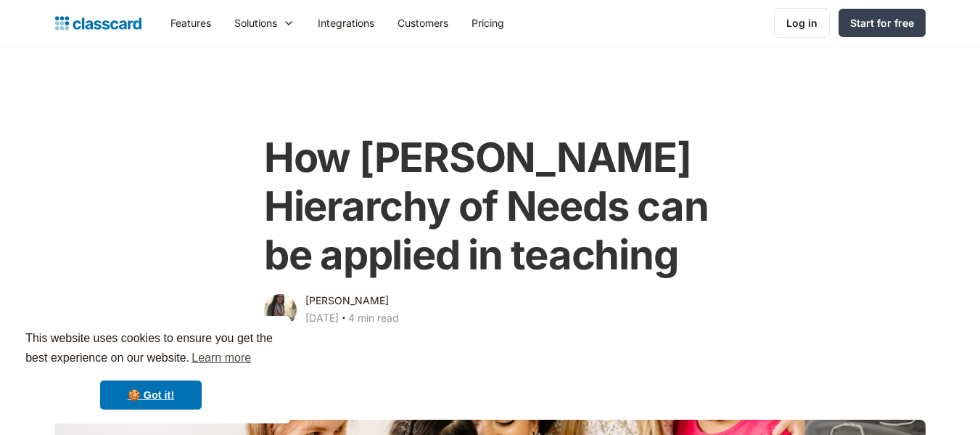 This screenshot has height=435, width=980. What do you see at coordinates (151, 369) in the screenshot?
I see `div: cookieconsent` at bounding box center [151, 369].